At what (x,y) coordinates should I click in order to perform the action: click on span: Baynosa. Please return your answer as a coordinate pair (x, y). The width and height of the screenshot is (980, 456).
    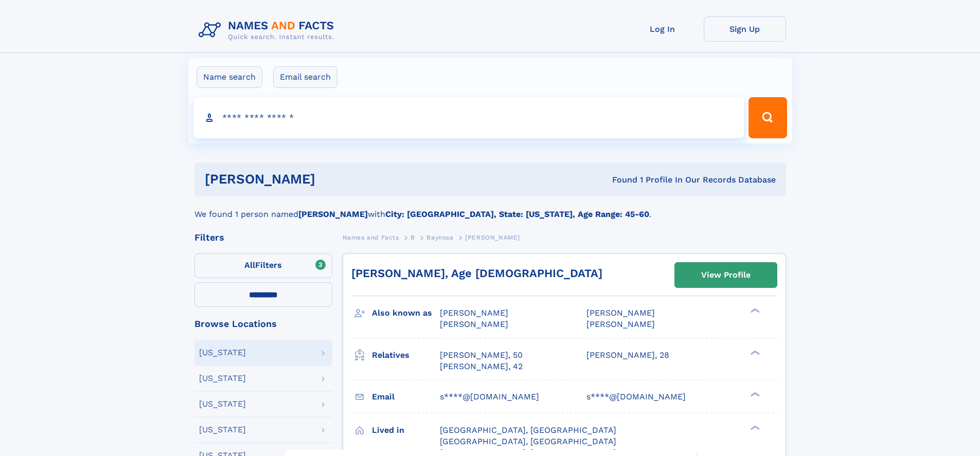
    Looking at the image, I should click on (440, 237).